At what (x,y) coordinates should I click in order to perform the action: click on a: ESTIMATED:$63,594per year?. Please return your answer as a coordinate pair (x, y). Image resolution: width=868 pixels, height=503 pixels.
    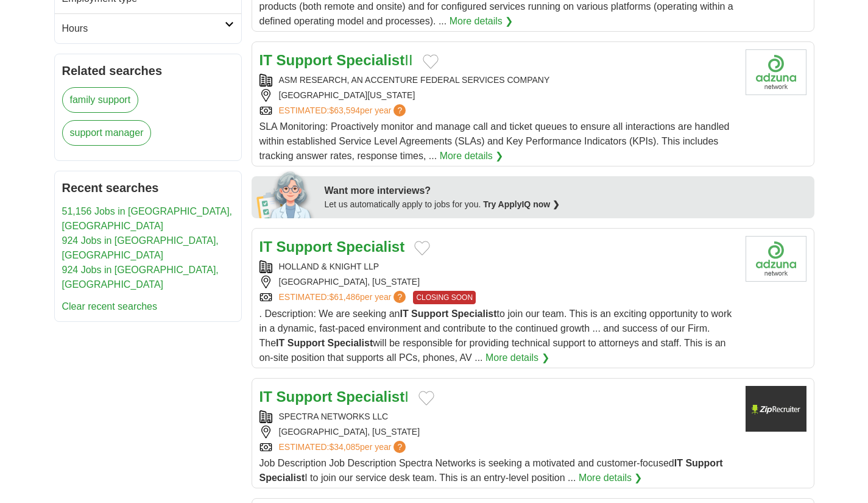
    Looking at the image, I should click on (344, 111).